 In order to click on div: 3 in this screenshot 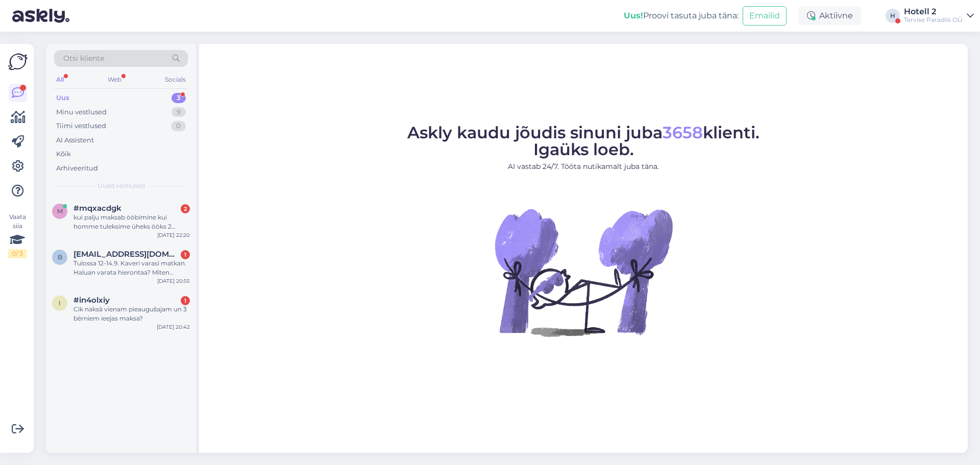, I will do `click(179, 98)`.